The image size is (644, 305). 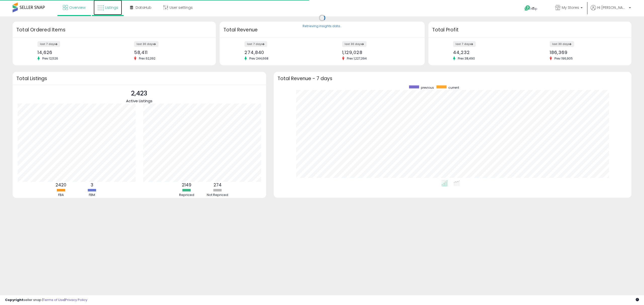 What do you see at coordinates (534, 9) in the screenshot?
I see `a: Help` at bounding box center [534, 9].